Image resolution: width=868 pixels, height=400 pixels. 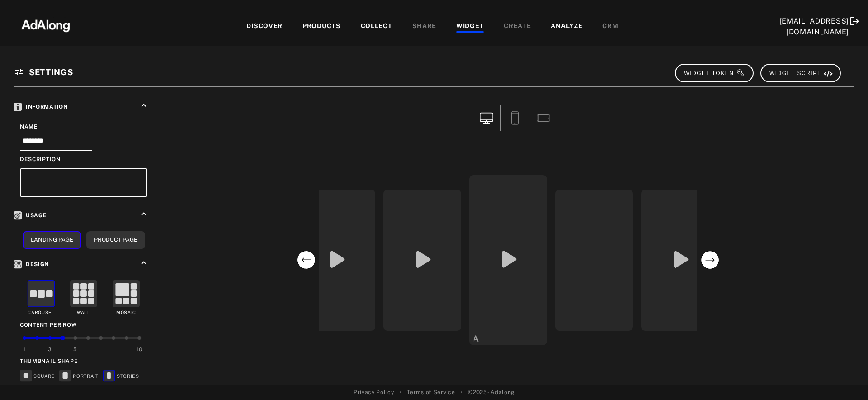 What do you see at coordinates (84, 361) in the screenshot?
I see `div: Thumbnail Shape` at bounding box center [84, 361].